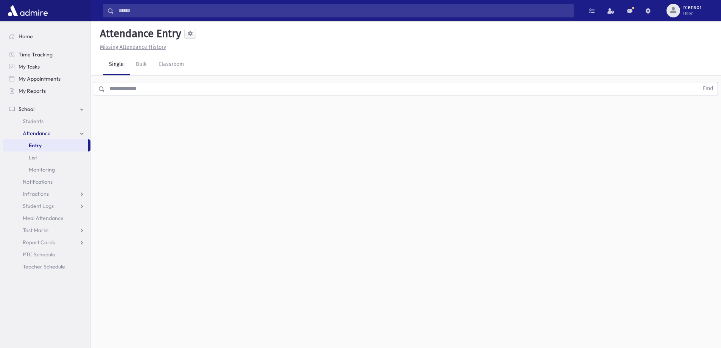  Describe the element at coordinates (42, 169) in the screenshot. I see `span: Monitoring` at that location.